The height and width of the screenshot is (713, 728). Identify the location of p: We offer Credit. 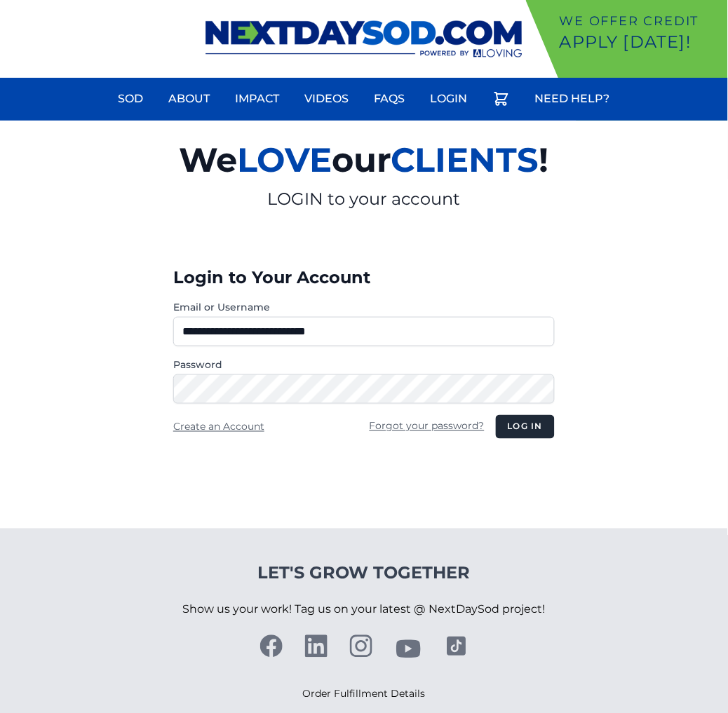
(641, 21).